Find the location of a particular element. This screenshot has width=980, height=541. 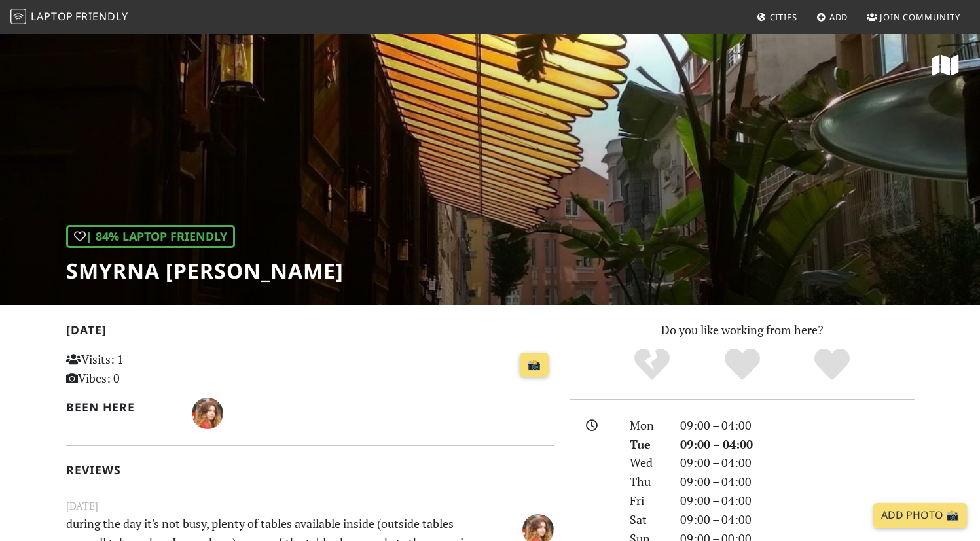

h2: Been here is located at coordinates (121, 407).